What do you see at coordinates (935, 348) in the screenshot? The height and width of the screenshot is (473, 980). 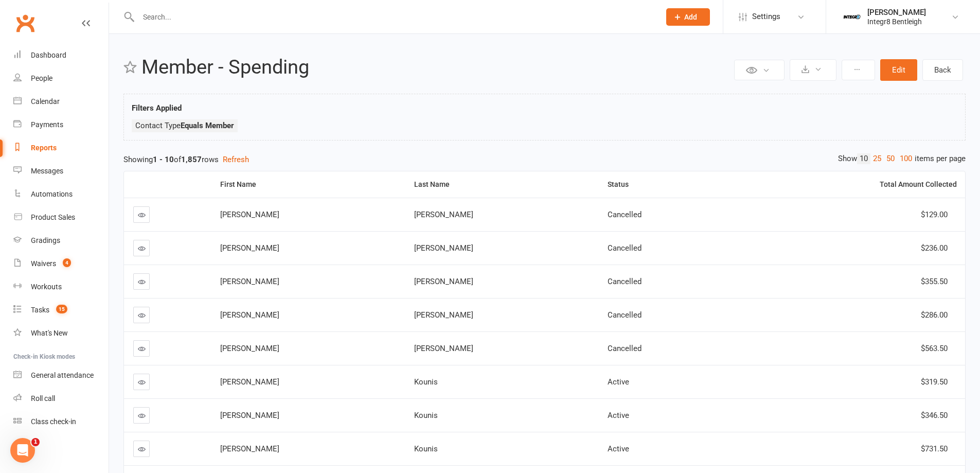 I see `span: $563.50` at bounding box center [935, 348].